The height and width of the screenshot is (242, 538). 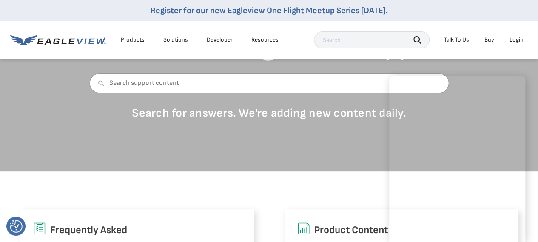 What do you see at coordinates (16, 227) in the screenshot?
I see `button: Consent Preferences` at bounding box center [16, 227].